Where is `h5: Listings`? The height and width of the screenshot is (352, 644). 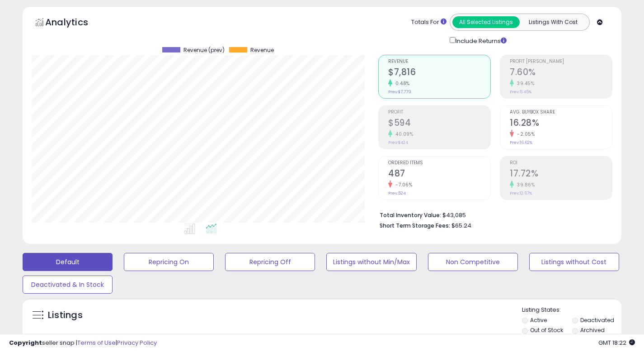 h5: Listings is located at coordinates (65, 315).